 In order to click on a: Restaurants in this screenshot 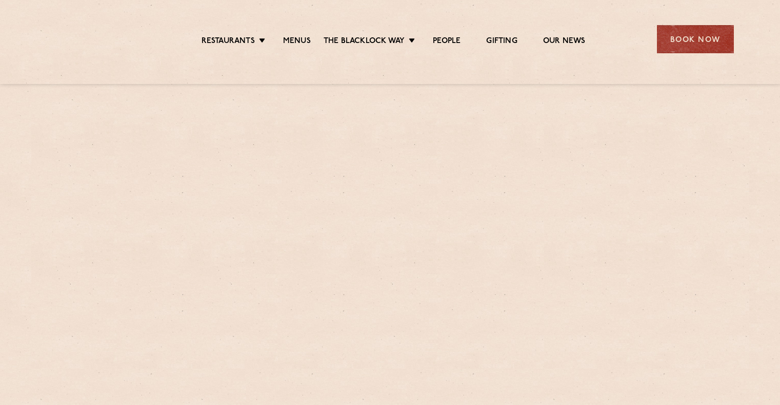, I will do `click(228, 42)`.